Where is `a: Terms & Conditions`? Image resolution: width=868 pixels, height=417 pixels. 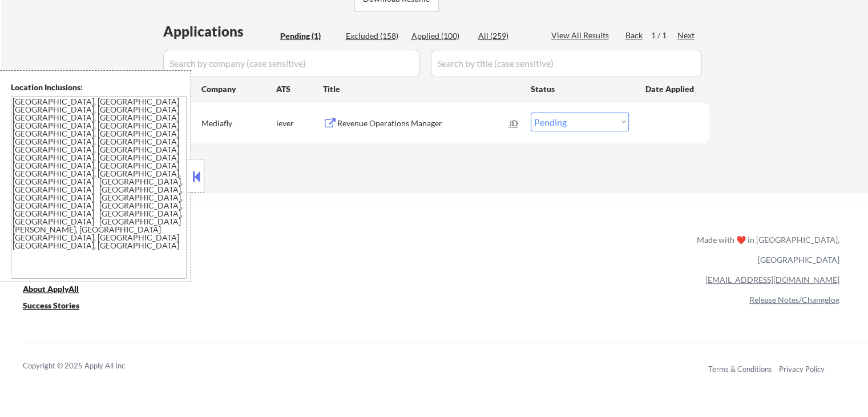
a: Terms & Conditions is located at coordinates (740, 369).